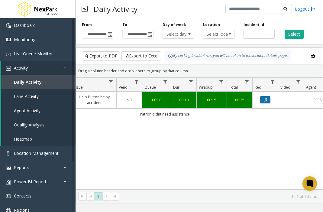 This screenshot has width=323, height=212. What do you see at coordinates (116, 9) in the screenshot?
I see `h3: Daily Activity` at bounding box center [116, 9].